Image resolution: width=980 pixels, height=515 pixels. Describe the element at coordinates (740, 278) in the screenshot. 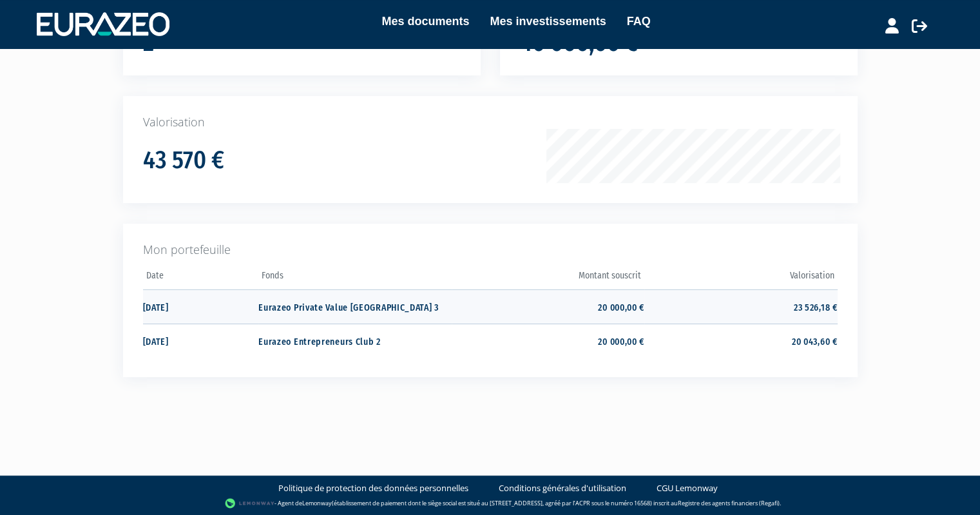

I see `th: Valorisation` at that location.